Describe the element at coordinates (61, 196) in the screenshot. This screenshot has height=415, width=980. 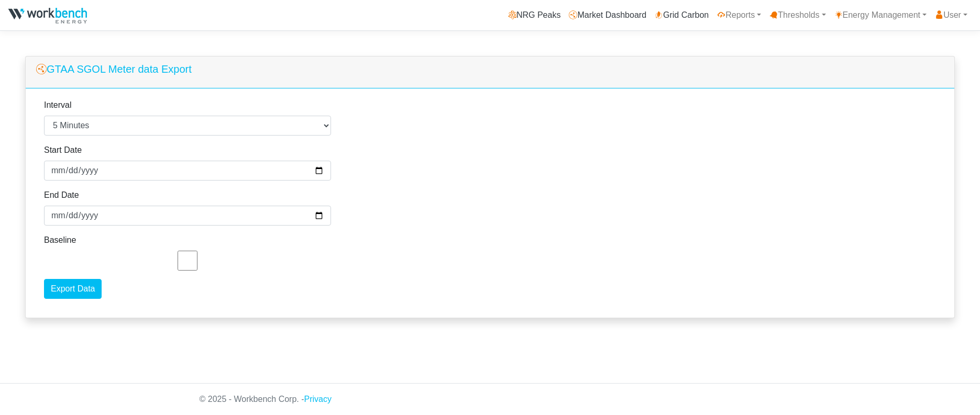
I see `label: End Date` at that location.